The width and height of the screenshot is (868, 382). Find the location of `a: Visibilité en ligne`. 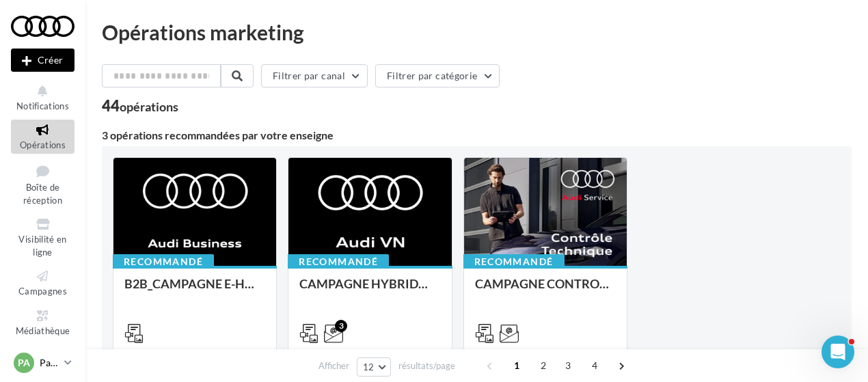

a: Visibilité en ligne is located at coordinates (42, 237).